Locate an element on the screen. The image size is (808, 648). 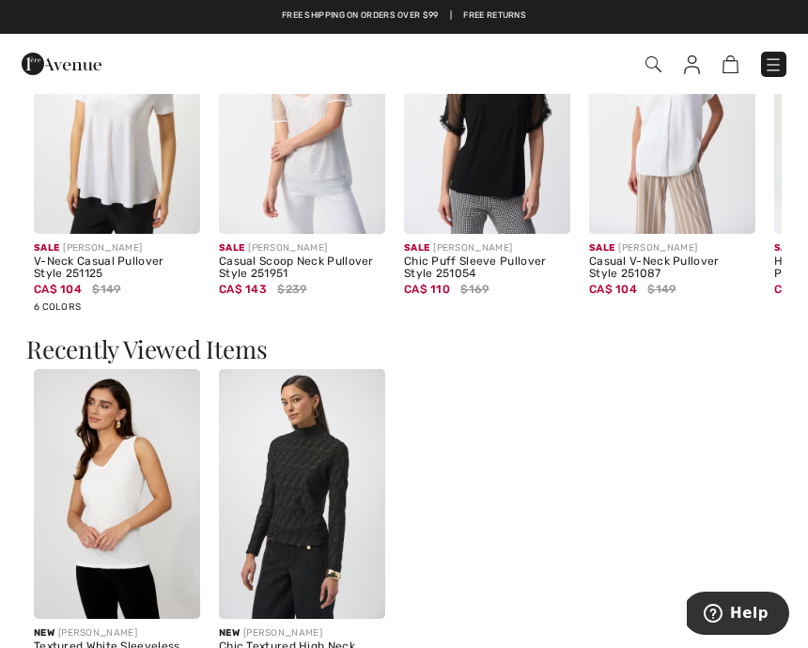
a: Textured White Sleeveless Top Style 256266 is located at coordinates (116, 494).